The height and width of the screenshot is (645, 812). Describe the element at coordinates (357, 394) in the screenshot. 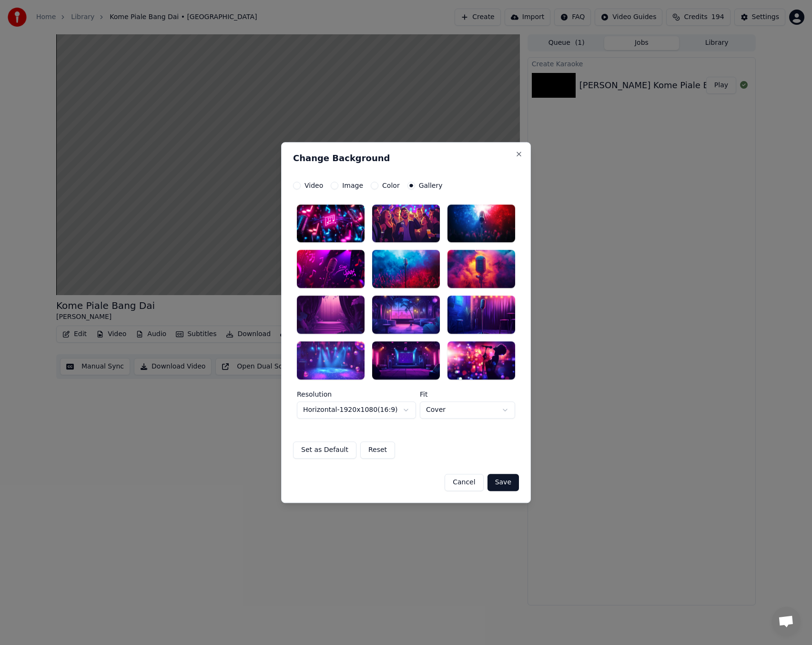

I see `label: Resolution` at that location.